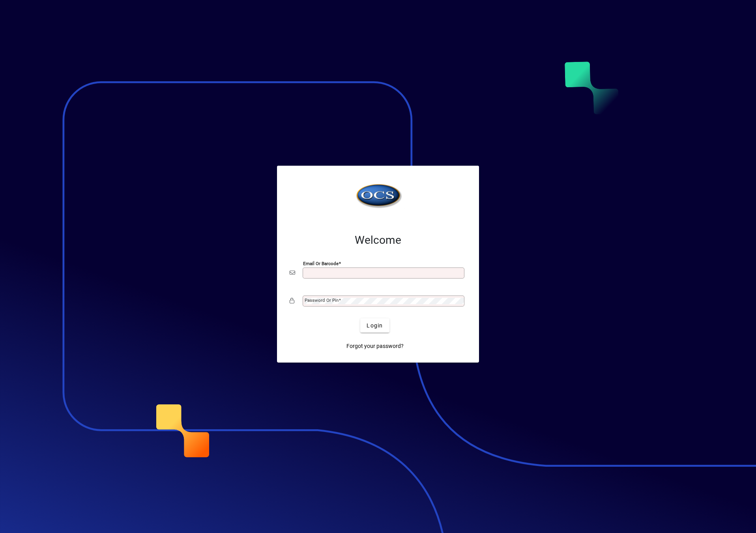 This screenshot has width=756, height=533. What do you see at coordinates (322, 300) in the screenshot?
I see `mat-label: Password or Pin` at bounding box center [322, 300].